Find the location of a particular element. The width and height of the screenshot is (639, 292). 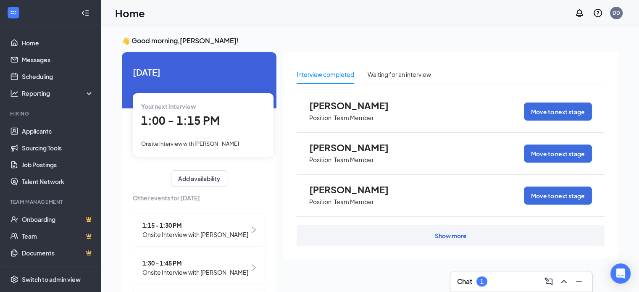

a: Home is located at coordinates (58, 43).